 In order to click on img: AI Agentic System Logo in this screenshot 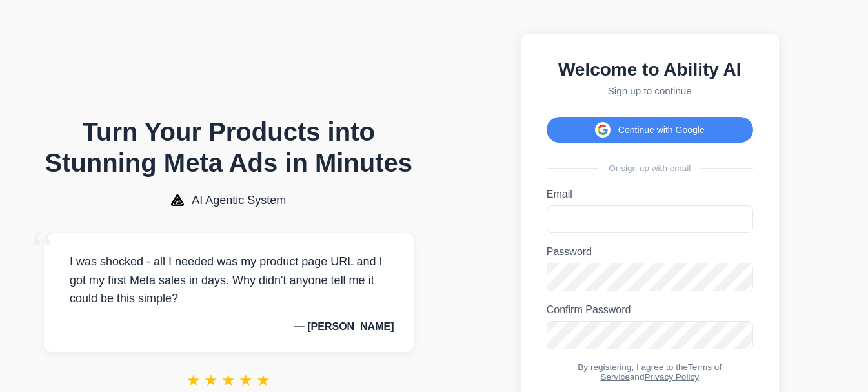, I will do `click(178, 200)`.